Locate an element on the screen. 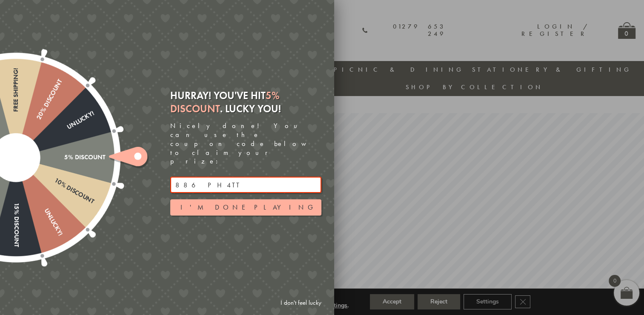 This screenshot has width=644, height=315. div: Free shipping! is located at coordinates (16, 112).